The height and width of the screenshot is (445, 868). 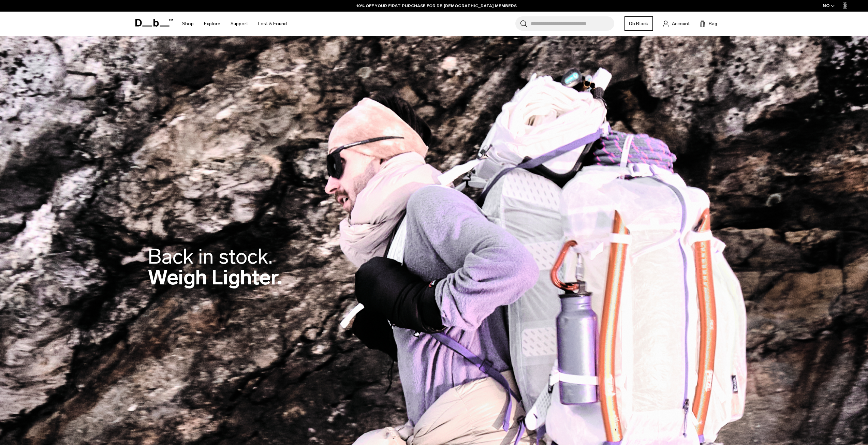 What do you see at coordinates (234, 23) in the screenshot?
I see `nav: Main Navigation` at bounding box center [234, 23].